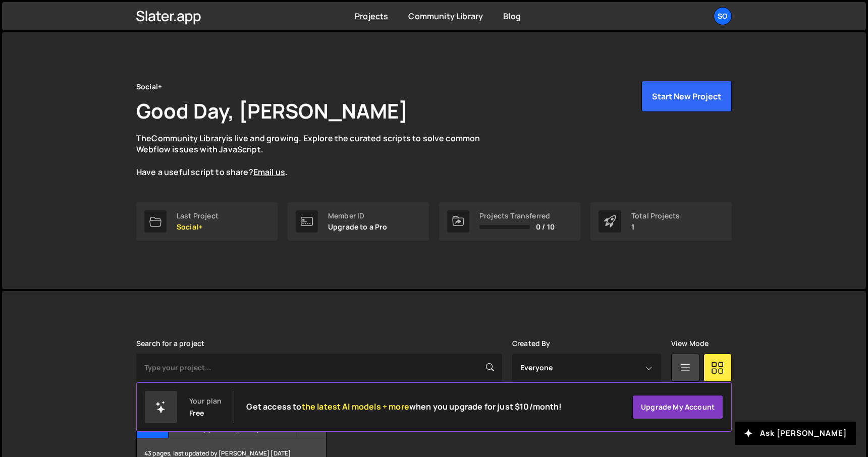 This screenshot has width=868, height=457. What do you see at coordinates (545, 227) in the screenshot?
I see `span: 0 / 10` at bounding box center [545, 227].